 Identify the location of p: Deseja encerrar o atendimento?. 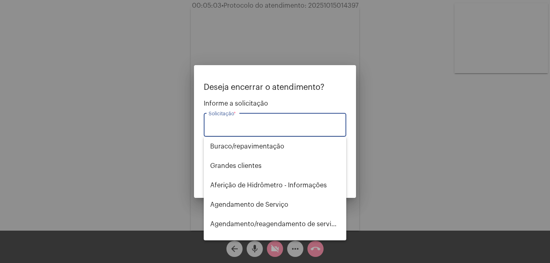
(275, 87).